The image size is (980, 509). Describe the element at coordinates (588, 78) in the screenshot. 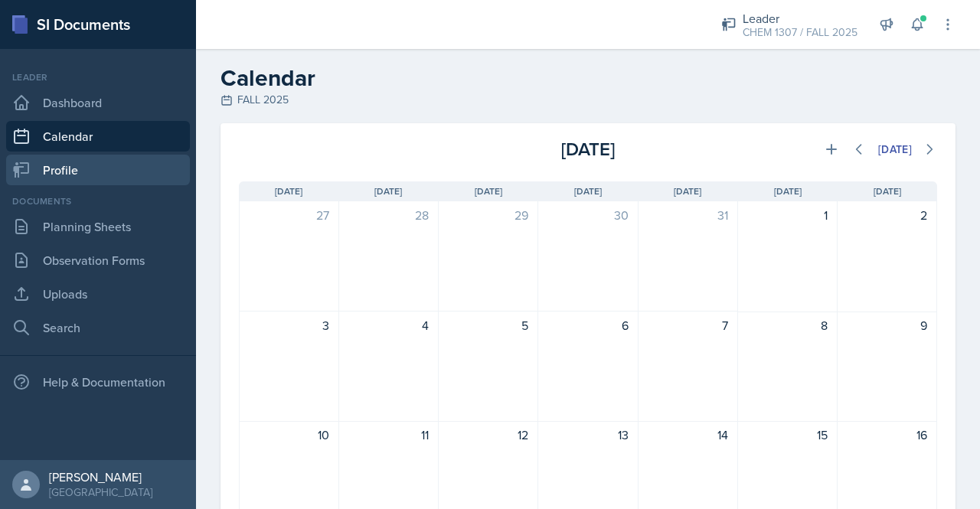

I see `h2: Calendar` at that location.